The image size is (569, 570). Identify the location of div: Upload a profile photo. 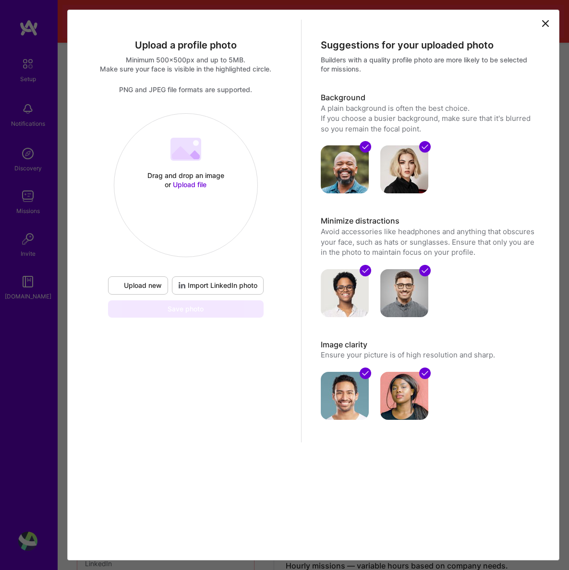
(185, 45).